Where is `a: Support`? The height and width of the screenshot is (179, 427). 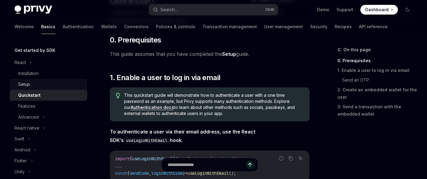 a: Support is located at coordinates (345, 10).